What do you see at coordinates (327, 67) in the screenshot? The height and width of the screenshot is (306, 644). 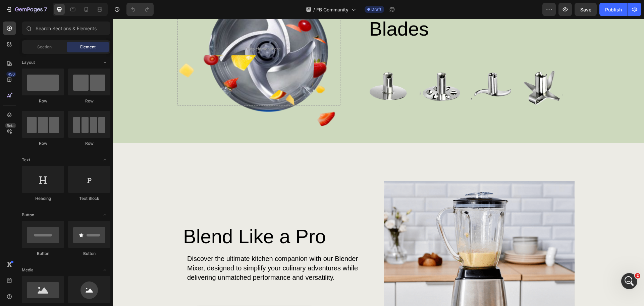 I see `img: gempages_550211985971610701-7937843a-b116-4fd0-8105-c6ec0b70c097.png` at bounding box center [327, 67].